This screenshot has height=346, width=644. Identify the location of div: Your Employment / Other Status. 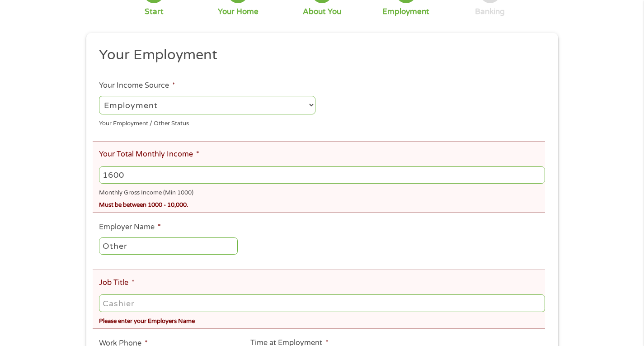
(207, 122).